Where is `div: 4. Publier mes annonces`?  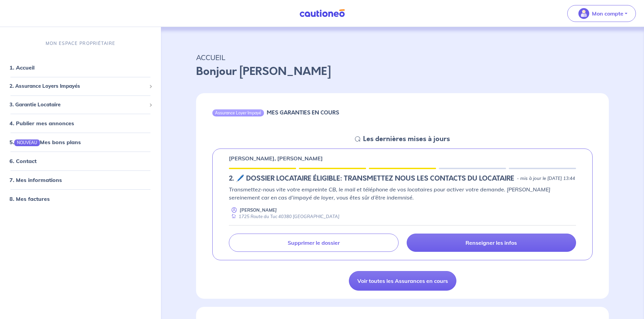
div: 4. Publier mes annonces is located at coordinates (80, 124).